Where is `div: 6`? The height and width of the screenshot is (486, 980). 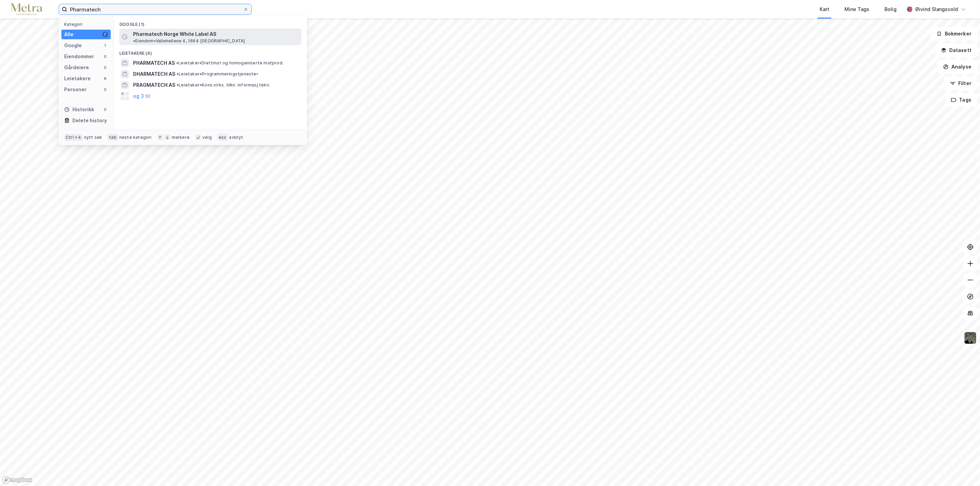 div: 6 is located at coordinates (105, 79).